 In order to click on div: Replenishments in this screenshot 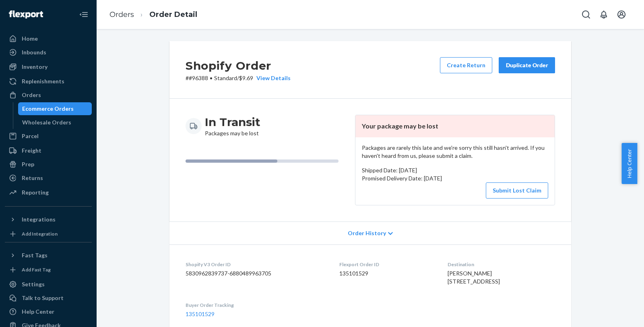, I will do `click(43, 82)`.